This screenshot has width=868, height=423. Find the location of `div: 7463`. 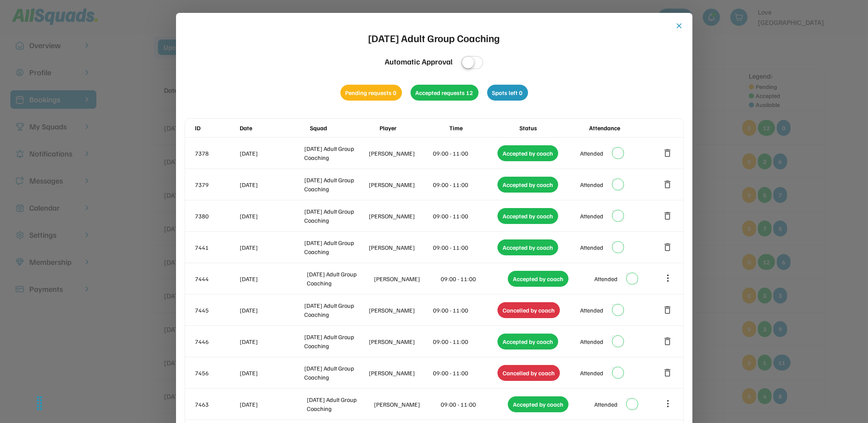

div: 7463 is located at coordinates (217, 404).